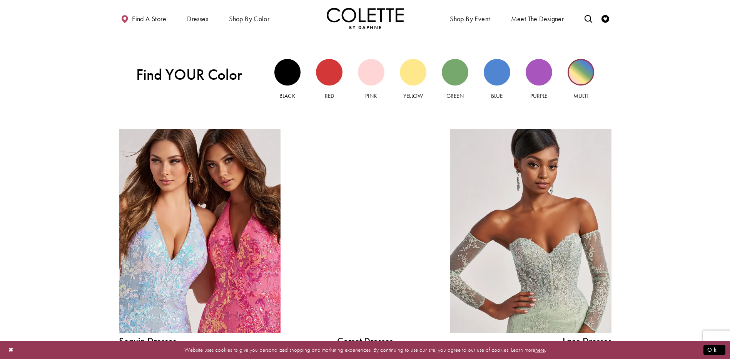  What do you see at coordinates (538, 19) in the screenshot?
I see `span: Meet the designer` at bounding box center [538, 19].